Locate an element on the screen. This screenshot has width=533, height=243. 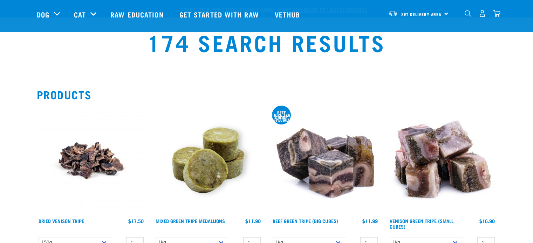
img: Mixed Green Tripe is located at coordinates (208, 161).